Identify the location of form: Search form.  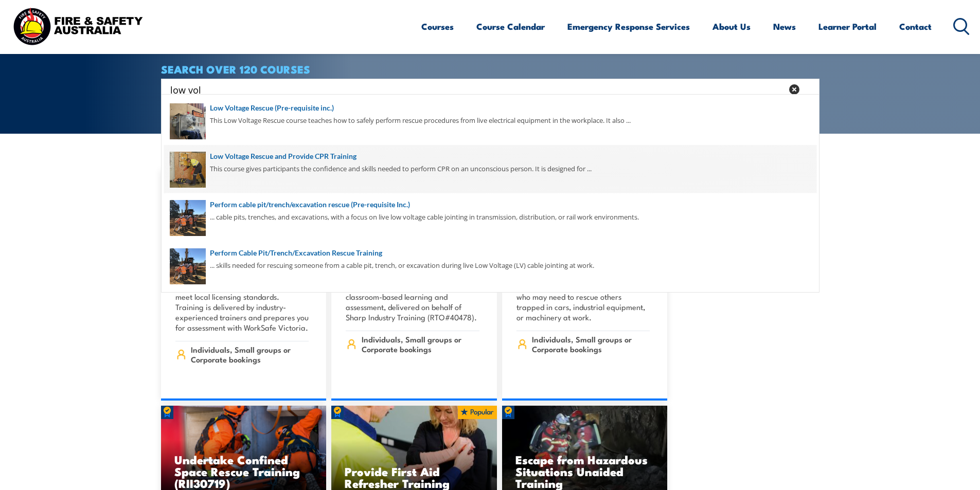
(478, 89).